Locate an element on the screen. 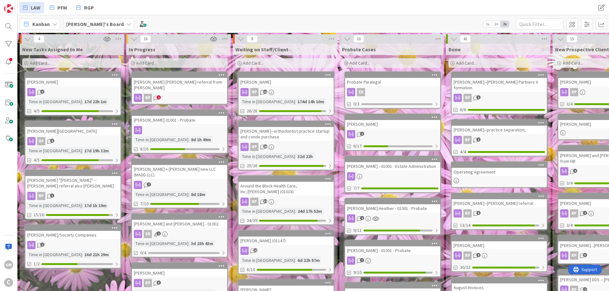 The height and width of the screenshot is (291, 609). span: RGP is located at coordinates (89, 8).